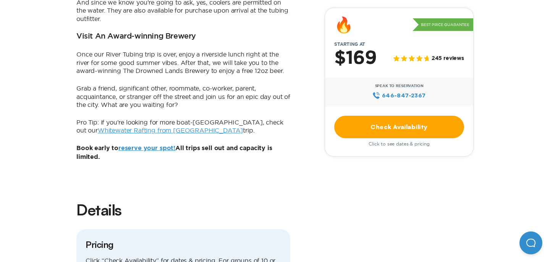 The height and width of the screenshot is (262, 550). What do you see at coordinates (448, 59) in the screenshot?
I see `span: 245 reviews` at bounding box center [448, 59].